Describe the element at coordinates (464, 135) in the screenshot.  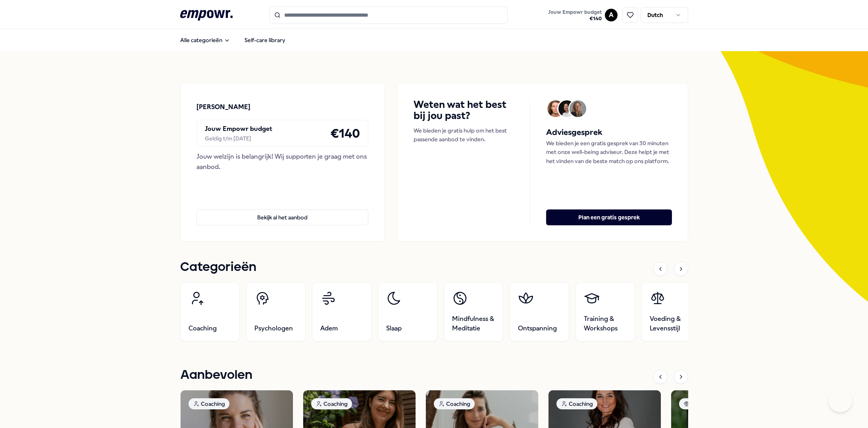
I see `p: We bieden je gratis hulp om het best passende aanbod te vinden.` at that location.